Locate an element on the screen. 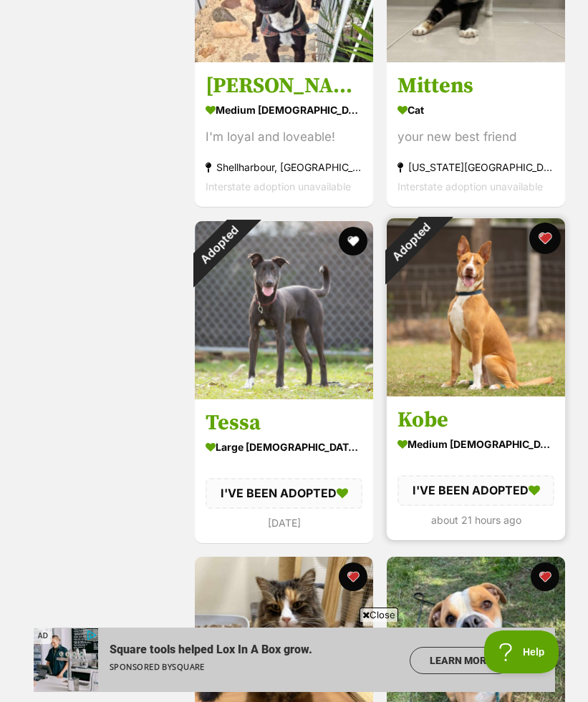 The height and width of the screenshot is (702, 588). h3: Tessa is located at coordinates (284, 423).